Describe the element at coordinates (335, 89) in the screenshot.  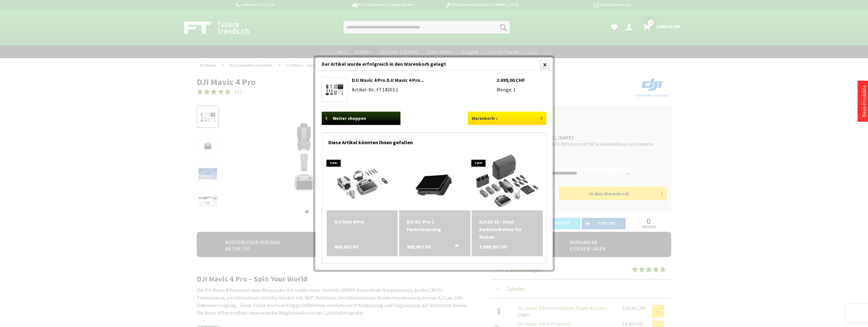
I see `a: DJI Mavic 4 Pro DJI Mavic 4 Pro Fly More Combo (DJI RC 2)` at that location.